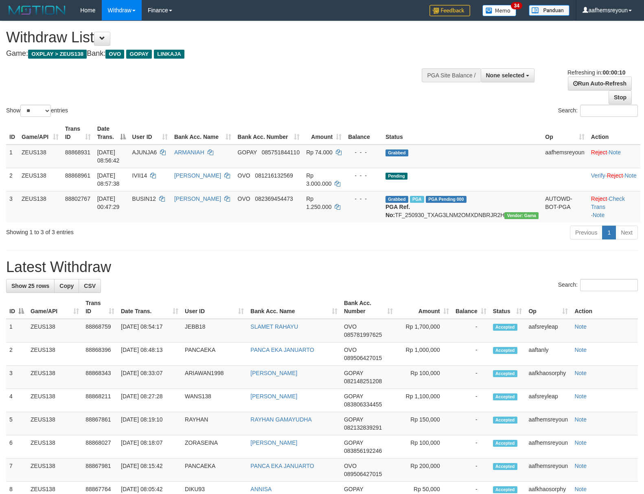 The image size is (644, 494). What do you see at coordinates (274, 199) in the screenshot?
I see `span: Copy 082369454473 to clipboard` at bounding box center [274, 199].